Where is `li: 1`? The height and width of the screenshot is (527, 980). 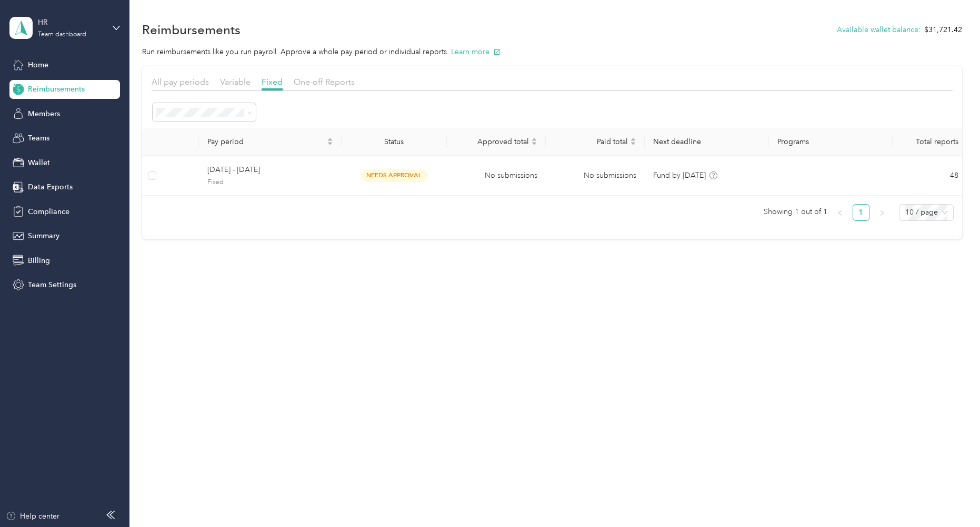 li: 1 is located at coordinates (861, 212).